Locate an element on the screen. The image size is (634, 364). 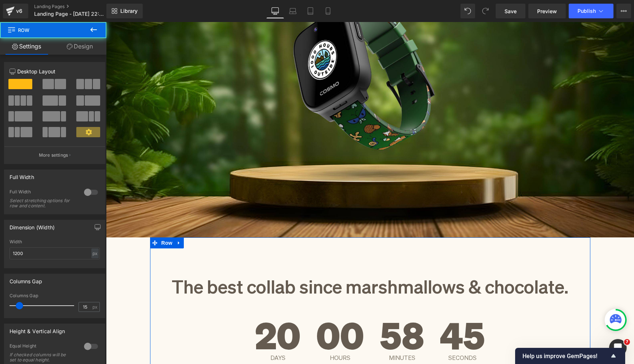
a: Landing Pages is located at coordinates (76, 7).